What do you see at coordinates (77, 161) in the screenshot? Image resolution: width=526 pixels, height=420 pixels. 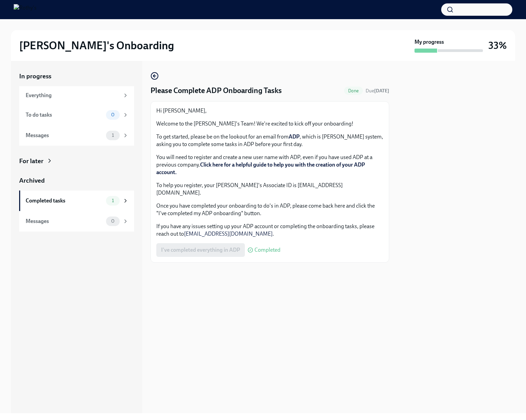 I see `a: For later` at bounding box center [77, 161].